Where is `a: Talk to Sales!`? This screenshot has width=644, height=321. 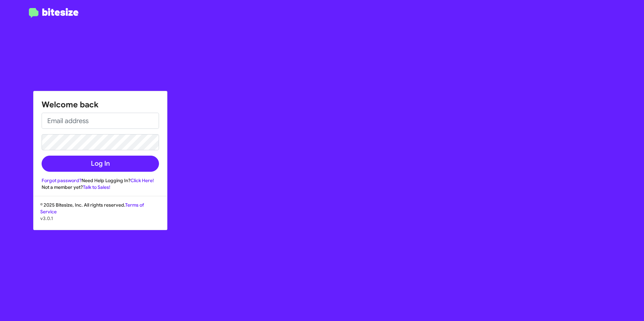 a: Talk to Sales! is located at coordinates (96, 187).